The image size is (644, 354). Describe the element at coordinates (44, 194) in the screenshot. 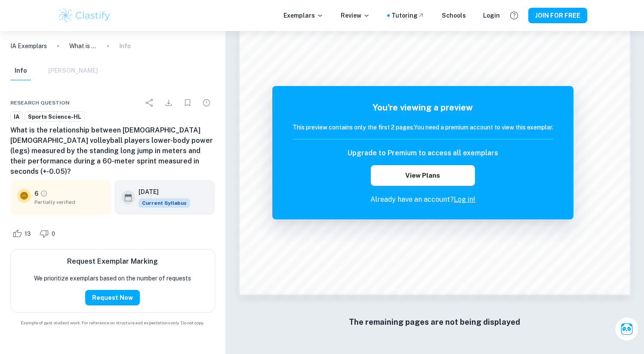

I see `a: Grade partially verified` at that location.